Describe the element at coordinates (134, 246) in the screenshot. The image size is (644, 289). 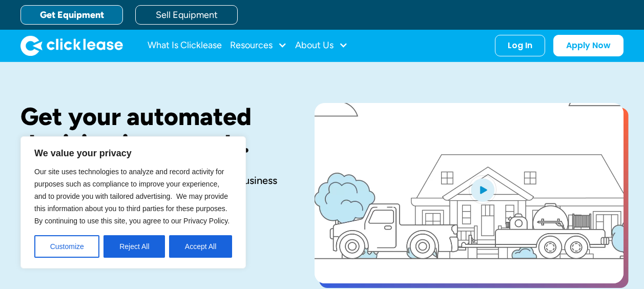
I see `button: Reject All` at that location.